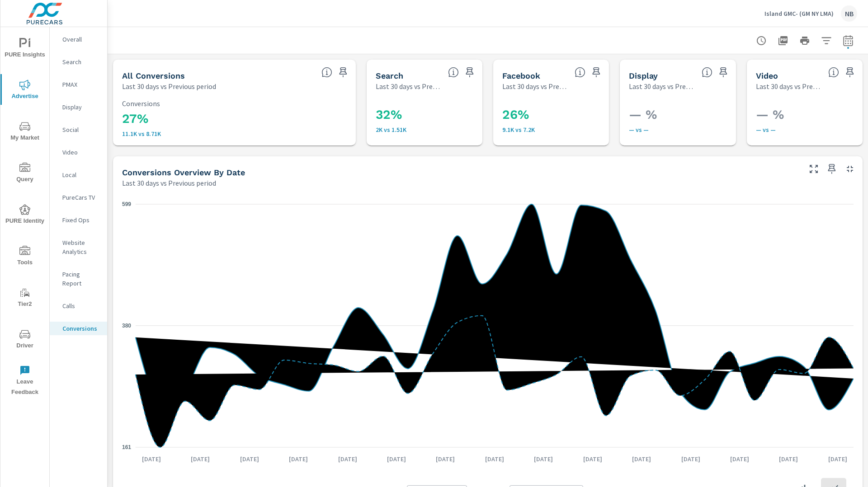  What do you see at coordinates (81, 107) in the screenshot?
I see `p: Display` at bounding box center [81, 107].